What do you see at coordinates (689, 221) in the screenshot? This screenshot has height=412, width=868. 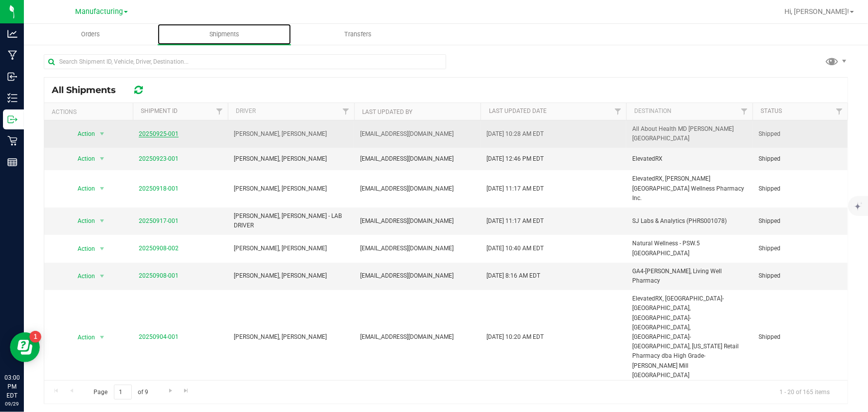 I see `span: SJ Labs & Analytics (PHRS001078)` at bounding box center [689, 221].